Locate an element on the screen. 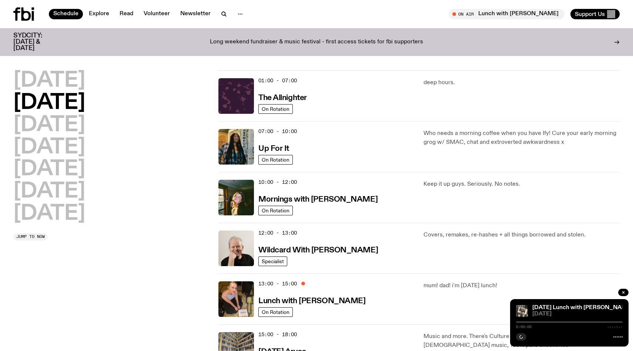 The height and width of the screenshot is (351, 633). a: Schedule is located at coordinates (66, 14).